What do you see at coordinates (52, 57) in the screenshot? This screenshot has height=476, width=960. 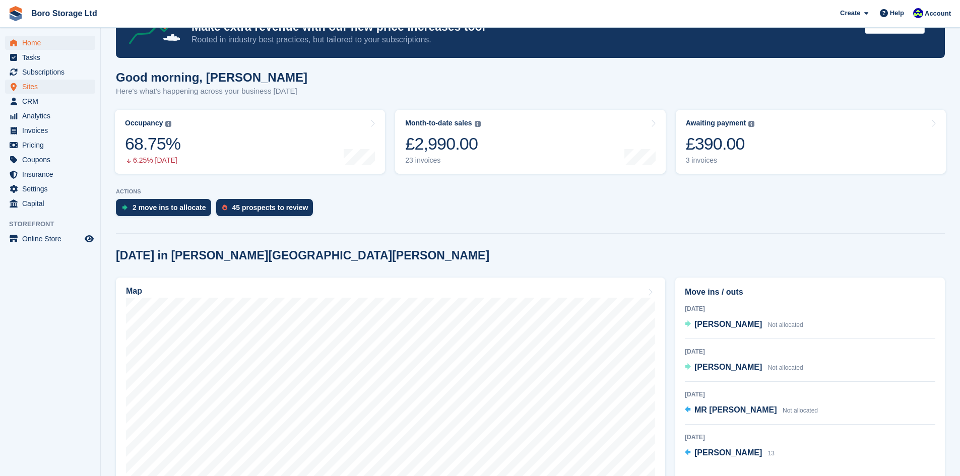 I see `span: Tasks` at bounding box center [52, 57].